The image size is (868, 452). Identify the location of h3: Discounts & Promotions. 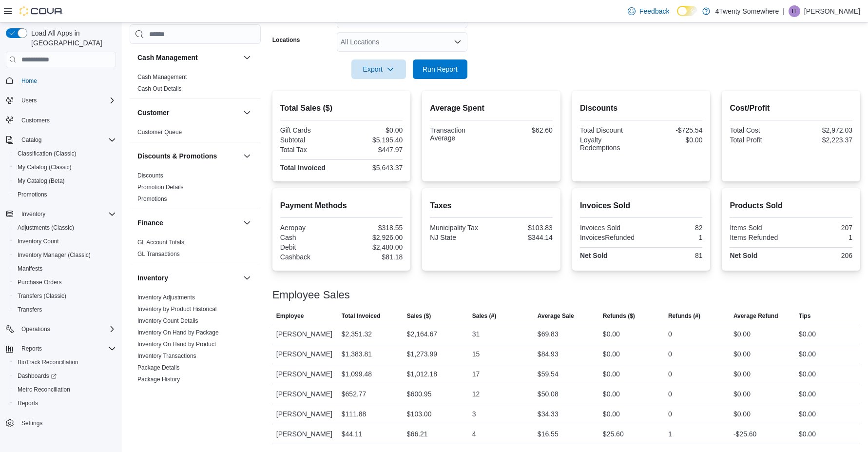
(176, 156).